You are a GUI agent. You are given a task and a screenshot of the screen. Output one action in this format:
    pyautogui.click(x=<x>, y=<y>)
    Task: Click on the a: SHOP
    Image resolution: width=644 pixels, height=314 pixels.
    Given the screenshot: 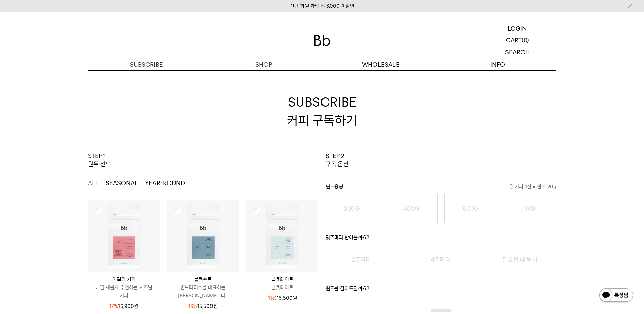 What is the action you would take?
    pyautogui.click(x=263, y=64)
    